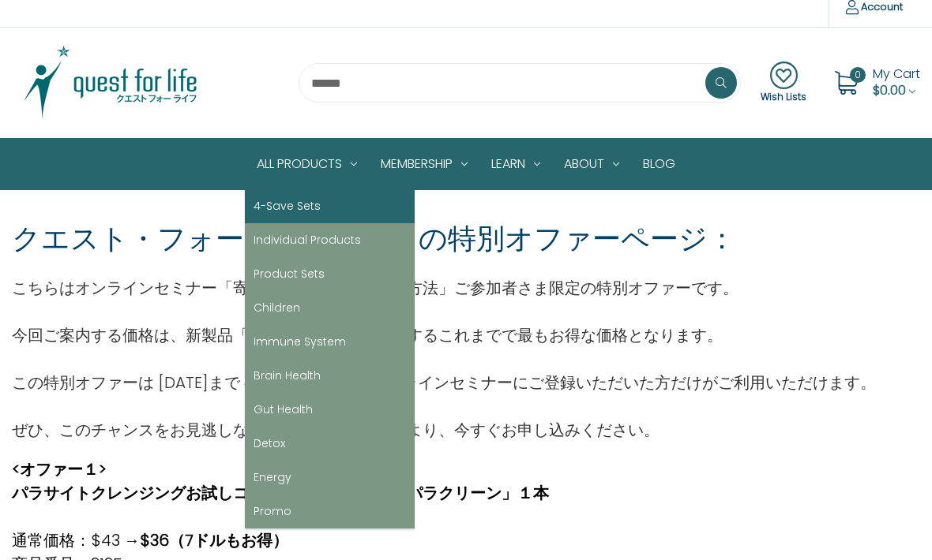 The height and width of the screenshot is (560, 932). What do you see at coordinates (373, 239) in the screenshot?
I see `p: クエスト・フォー・ライフからの特別オファーページ：` at bounding box center [373, 239].